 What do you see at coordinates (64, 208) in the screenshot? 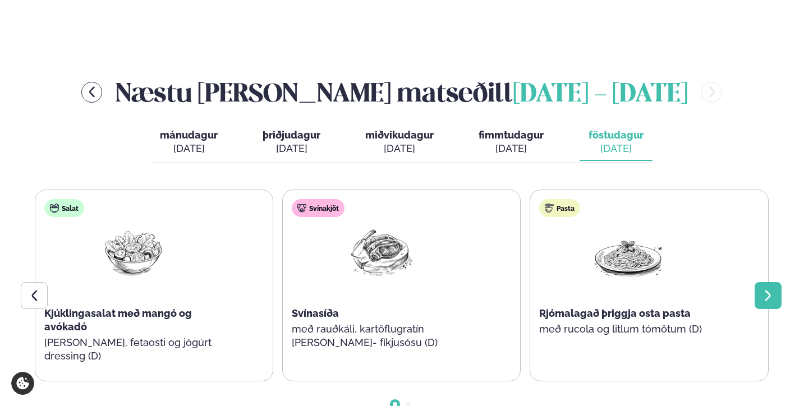
I see `div: Salat` at bounding box center [64, 208].